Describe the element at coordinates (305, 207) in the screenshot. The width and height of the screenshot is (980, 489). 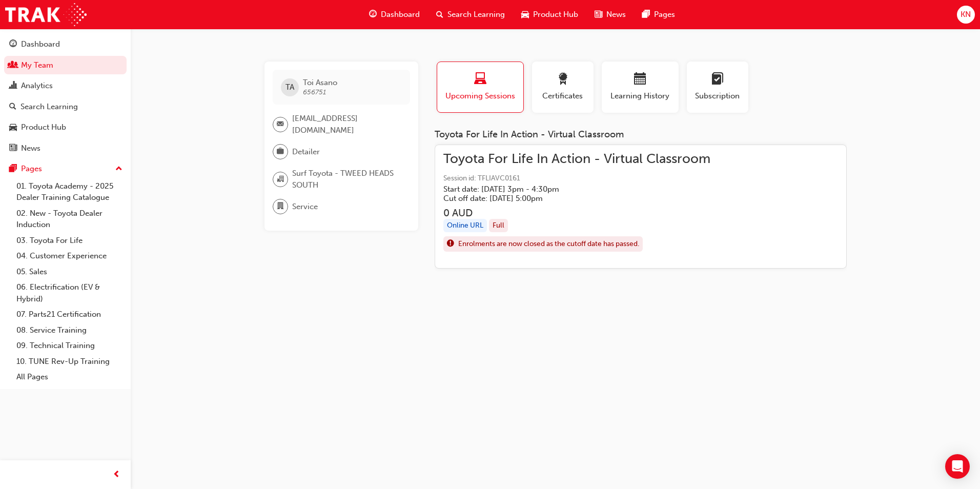
I see `span: Service` at that location.